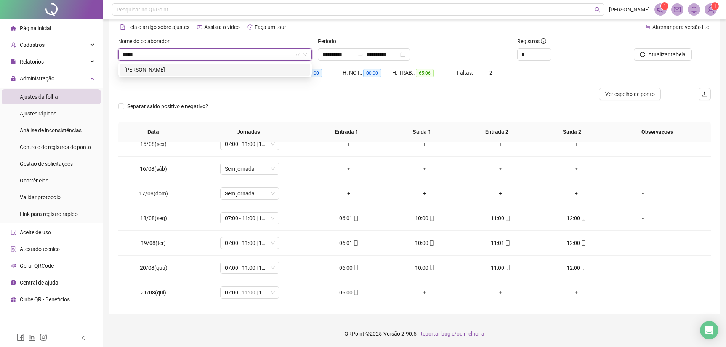 Image resolution: width=726 pixels, height=347 pixels. Describe the element at coordinates (13, 300) in the screenshot. I see `span: gift` at that location.